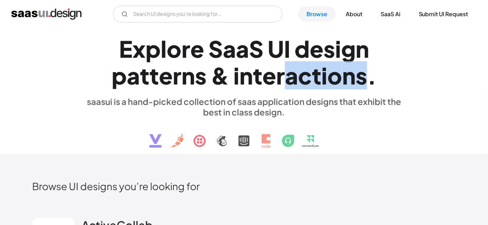 The width and height of the screenshot is (488, 225). Describe the element at coordinates (244, 107) in the screenshot. I see `div: saasui is a hand-picked collection of saas application designs that exhibit the best in class des...` at that location.